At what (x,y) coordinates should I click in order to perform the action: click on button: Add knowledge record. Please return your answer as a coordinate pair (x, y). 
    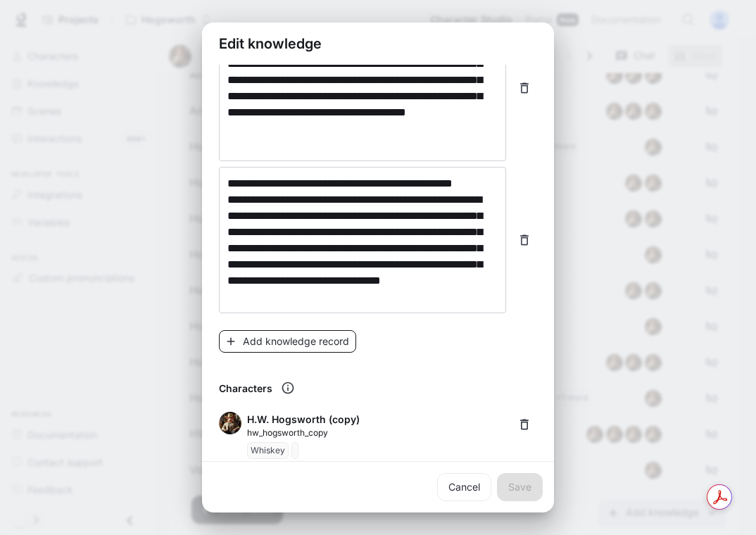
    Looking at the image, I should click on (287, 341).